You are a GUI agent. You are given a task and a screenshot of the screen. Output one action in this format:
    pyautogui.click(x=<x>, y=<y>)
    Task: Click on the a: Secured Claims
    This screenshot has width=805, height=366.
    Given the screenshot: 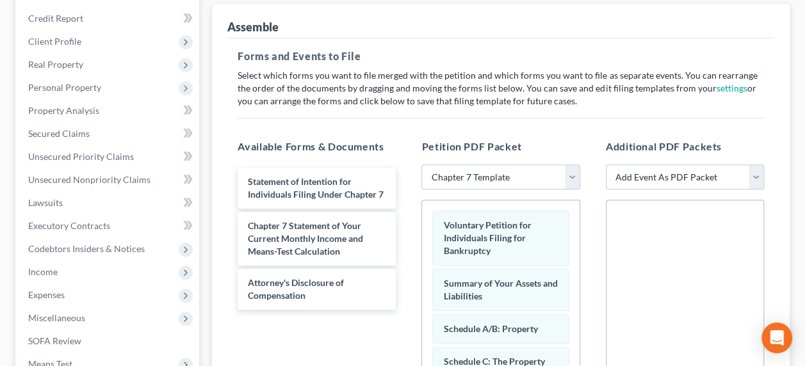 What is the action you would take?
    pyautogui.click(x=108, y=134)
    